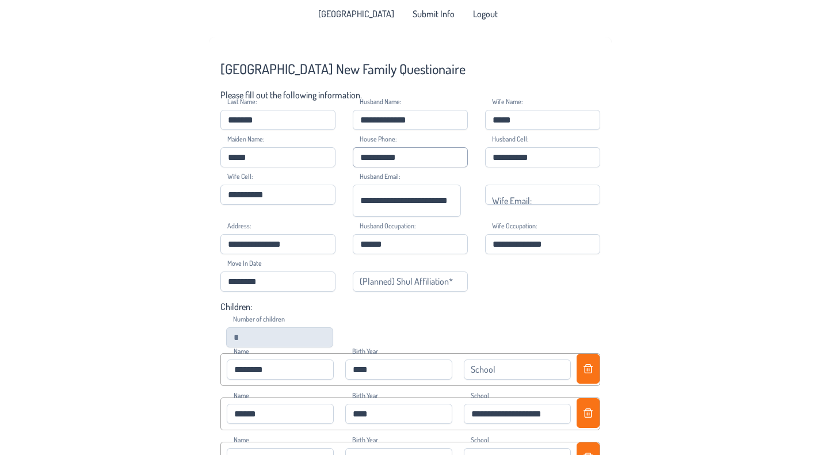  What do you see at coordinates (410, 95) in the screenshot?
I see `p: Please fill out the following information.` at bounding box center [410, 95].